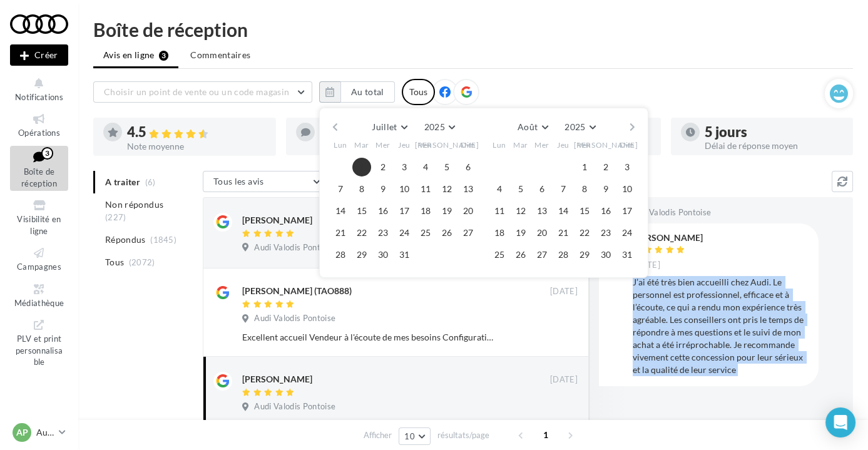 The height and width of the screenshot is (450, 868). Describe the element at coordinates (196, 146) in the screenshot. I see `div: Note moyenne` at that location.